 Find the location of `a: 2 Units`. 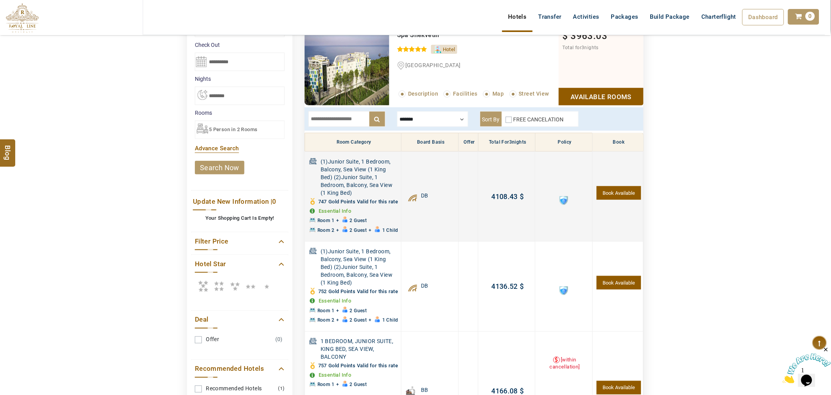

a: 2 Units is located at coordinates (619, 388).